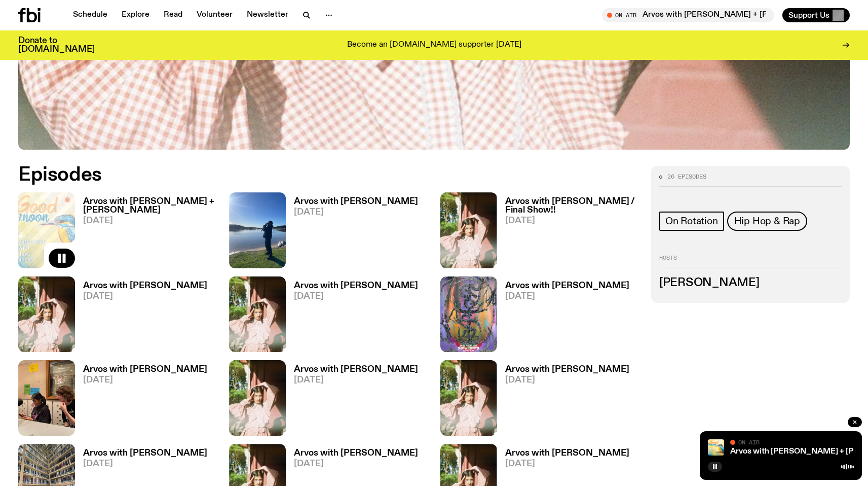 This screenshot has width=868, height=486. I want to click on span: On Air, so click(749, 442).